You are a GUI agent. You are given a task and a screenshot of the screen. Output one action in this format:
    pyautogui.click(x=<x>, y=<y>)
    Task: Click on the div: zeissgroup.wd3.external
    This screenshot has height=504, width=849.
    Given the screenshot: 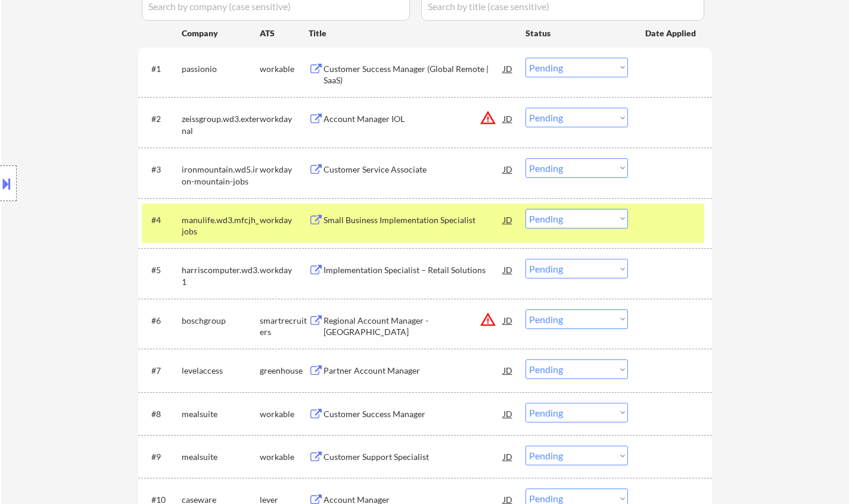 What is the action you would take?
    pyautogui.click(x=221, y=124)
    